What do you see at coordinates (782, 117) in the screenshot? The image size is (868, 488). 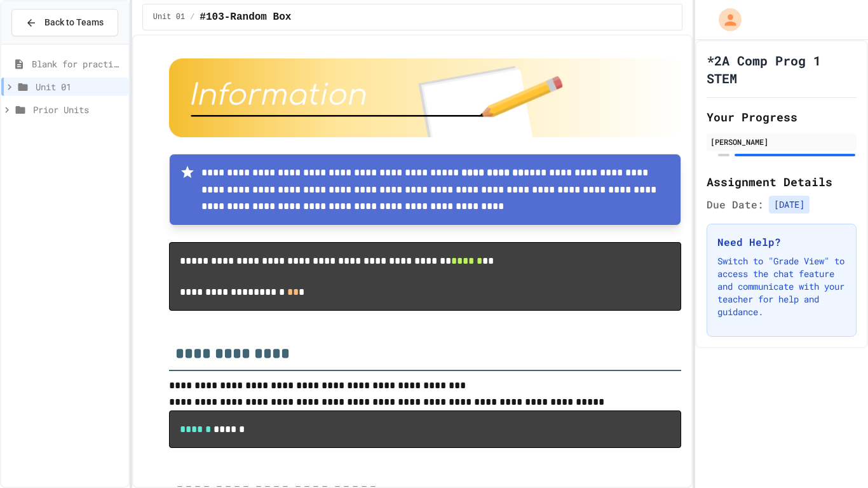 I see `h2: Your Progress` at bounding box center [782, 117].